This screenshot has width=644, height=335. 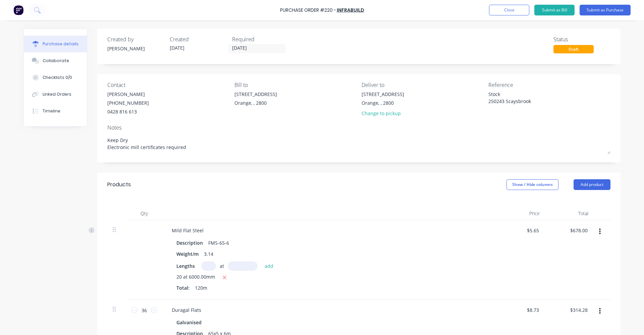 I want to click on div: Created, so click(x=198, y=39).